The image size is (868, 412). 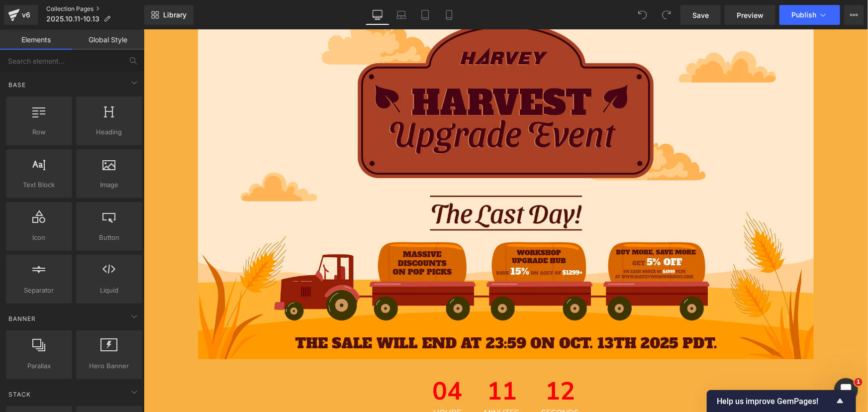 I want to click on span: Separator, so click(x=39, y=290).